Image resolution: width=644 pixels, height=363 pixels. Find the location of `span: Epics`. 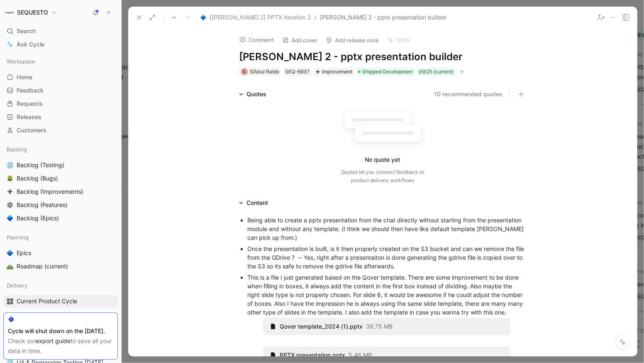

span: Epics is located at coordinates (24, 253).